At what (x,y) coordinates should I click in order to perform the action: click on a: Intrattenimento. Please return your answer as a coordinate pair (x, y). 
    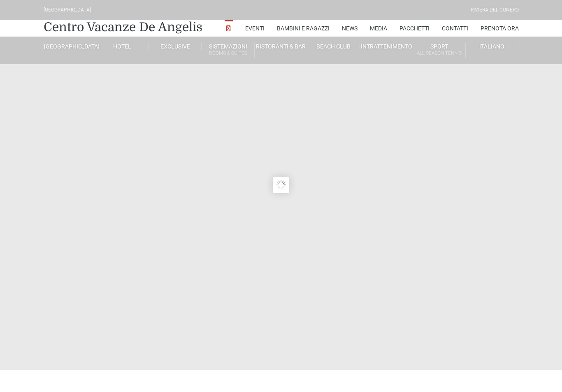
    Looking at the image, I should click on (386, 46).